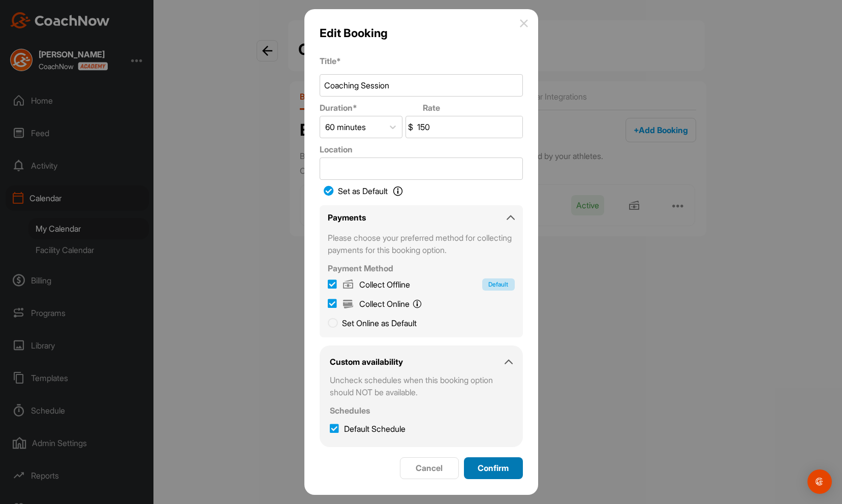 The height and width of the screenshot is (504, 842). Describe the element at coordinates (366, 362) in the screenshot. I see `div: Custom availability` at that location.